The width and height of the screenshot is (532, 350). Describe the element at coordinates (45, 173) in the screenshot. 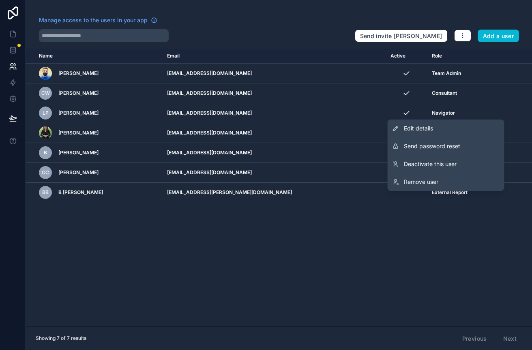

I see `span: OC` at that location.